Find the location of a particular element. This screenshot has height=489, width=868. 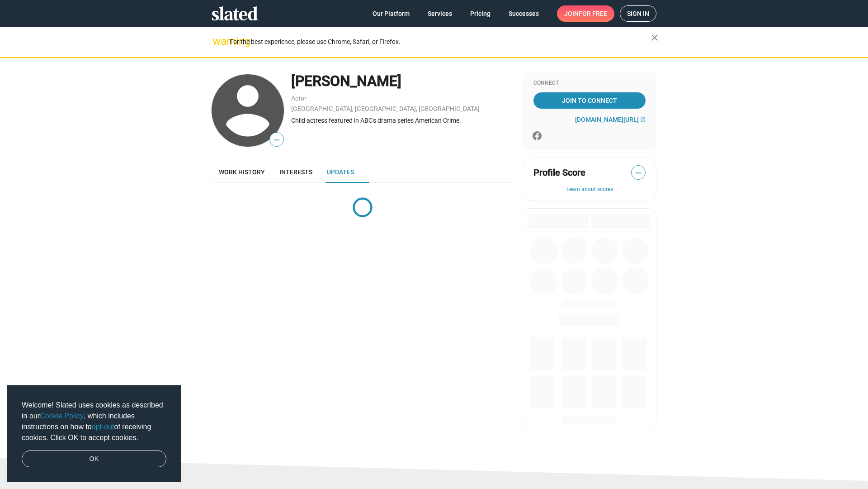

span: Profile Score is located at coordinates (559, 172).